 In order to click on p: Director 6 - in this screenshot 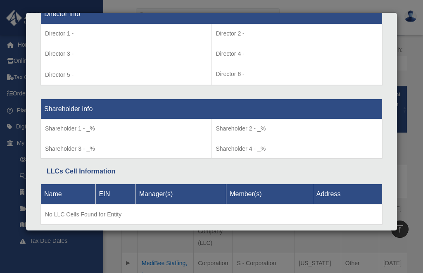, I will do `click(297, 74)`.